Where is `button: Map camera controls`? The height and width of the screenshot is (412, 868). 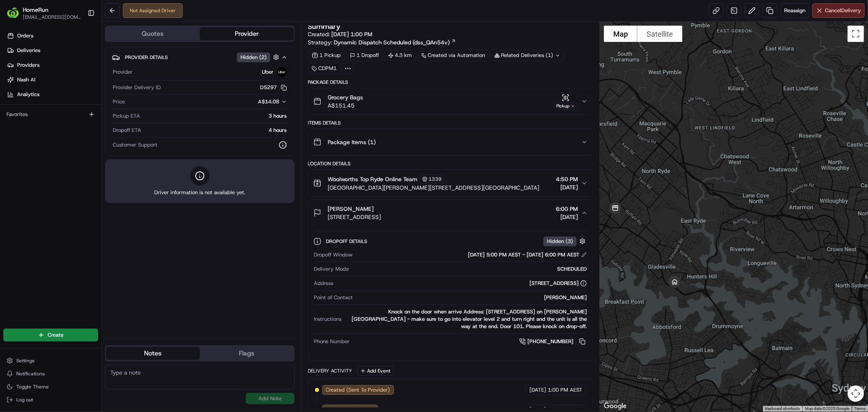 button: Map camera controls is located at coordinates (856, 394).